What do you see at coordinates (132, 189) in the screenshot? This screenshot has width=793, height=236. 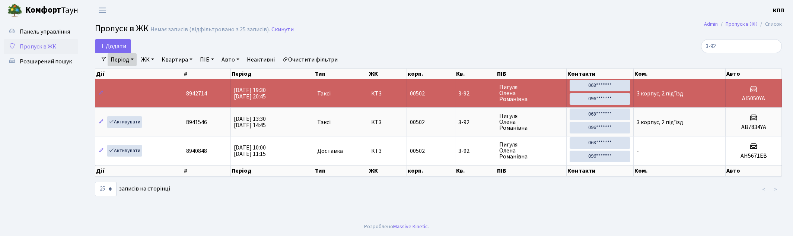 I see `label: записів на сторінці` at bounding box center [132, 189].